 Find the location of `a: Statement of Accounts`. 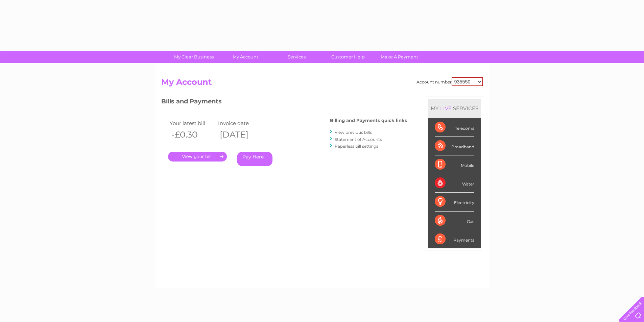

a: Statement of Accounts is located at coordinates (358, 139).